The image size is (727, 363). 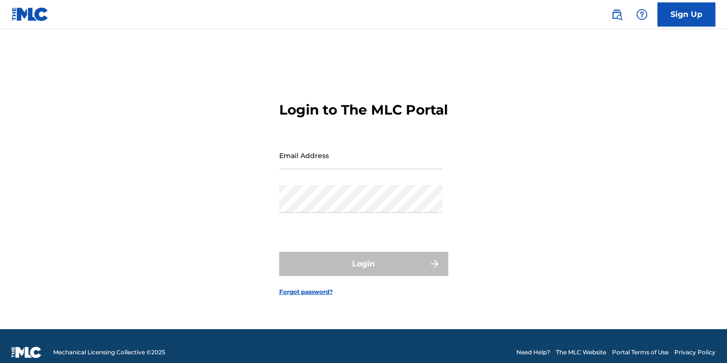 What do you see at coordinates (642, 14) in the screenshot?
I see `div: Help` at bounding box center [642, 14].